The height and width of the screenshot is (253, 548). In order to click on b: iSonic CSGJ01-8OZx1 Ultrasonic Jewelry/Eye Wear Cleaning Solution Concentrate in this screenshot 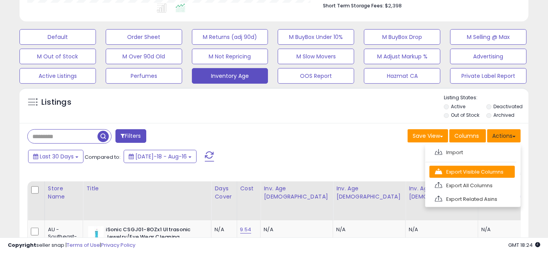, I will do `click(153, 238)`.